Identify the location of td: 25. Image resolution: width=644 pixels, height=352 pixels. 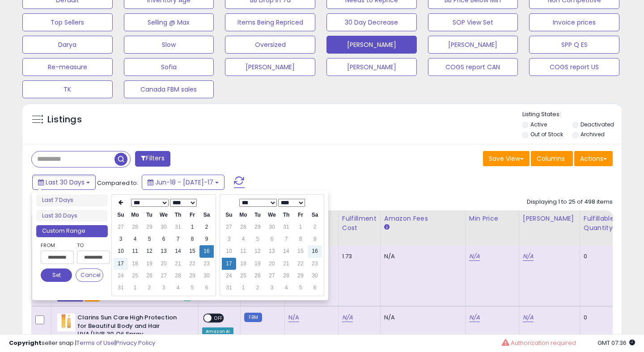
(243, 276).